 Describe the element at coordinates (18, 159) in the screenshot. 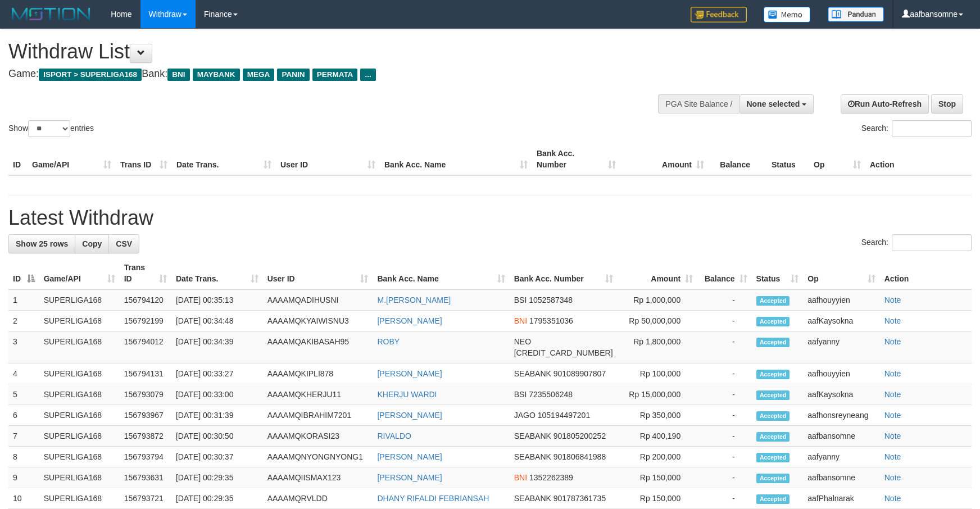

I see `th: ID` at that location.